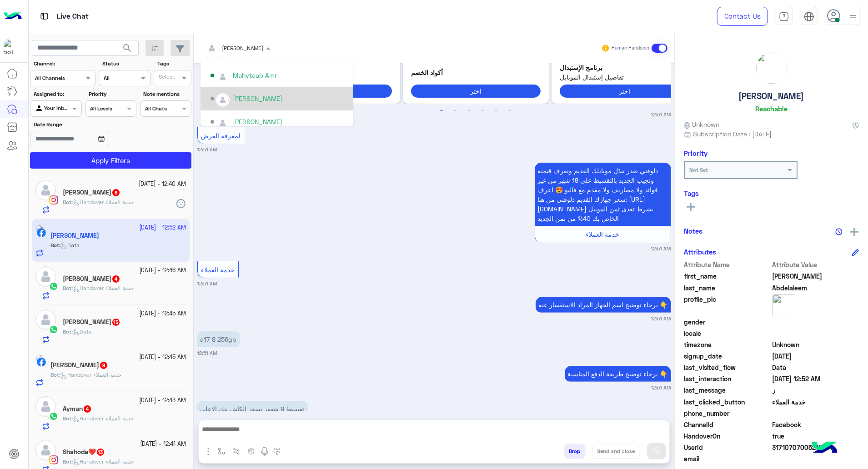  Describe the element at coordinates (695, 154) in the screenshot. I see `h6: Priority` at that location.